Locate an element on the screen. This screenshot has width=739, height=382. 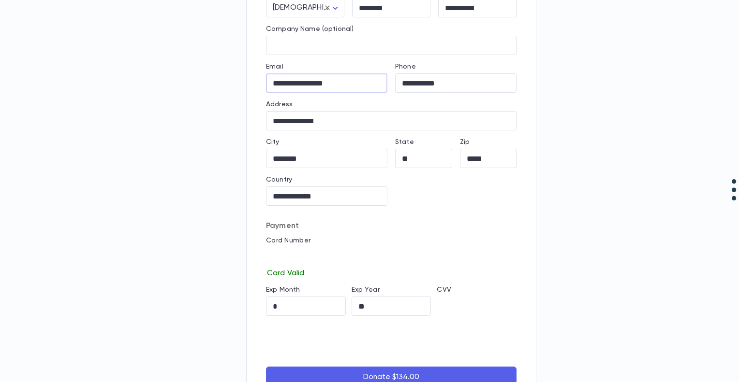
label: Exp Year is located at coordinates (366, 290).